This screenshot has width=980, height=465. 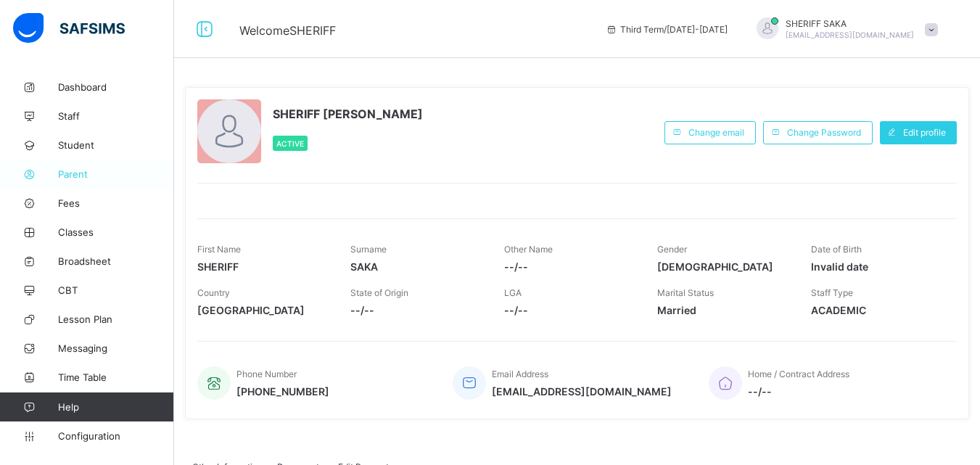 I want to click on span: Welcome SHERIFF, so click(x=287, y=31).